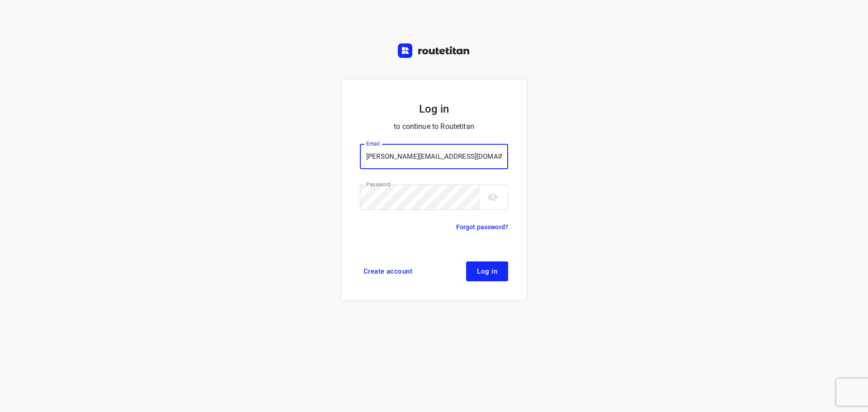 This screenshot has width=868, height=412. What do you see at coordinates (434, 52) in the screenshot?
I see `a: Routetitan` at bounding box center [434, 52].